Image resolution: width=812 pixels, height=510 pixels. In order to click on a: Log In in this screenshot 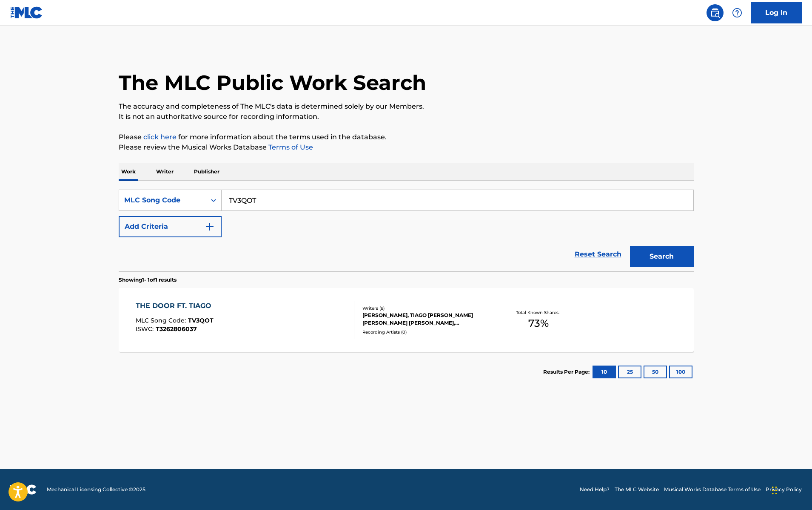, I will do `click(776, 13)`.